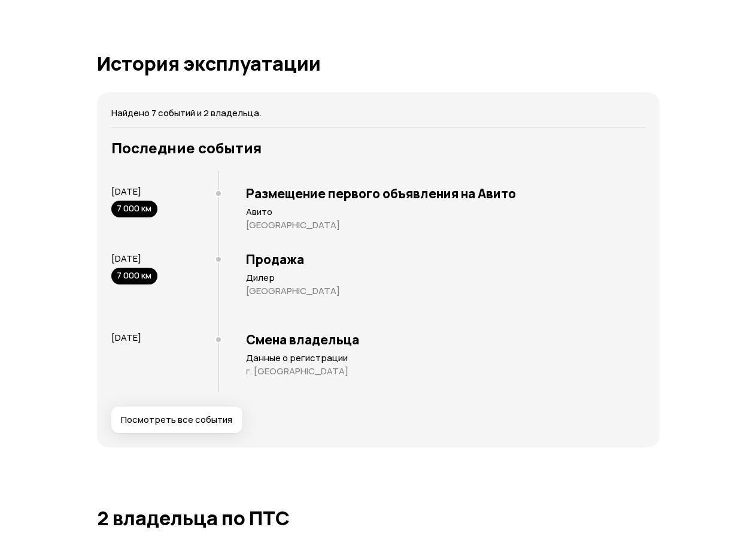 The width and height of the screenshot is (756, 545). What do you see at coordinates (446, 259) in the screenshot?
I see `h3: Продажа` at bounding box center [446, 259].